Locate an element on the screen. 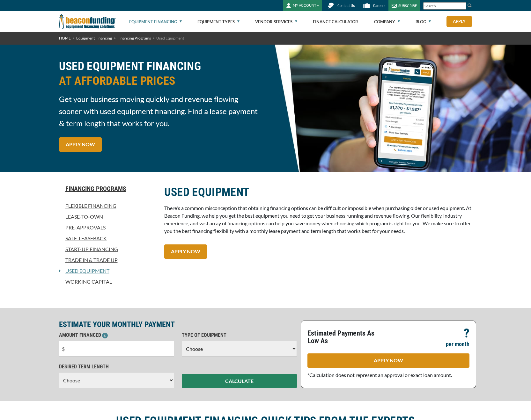 This screenshot has height=420, width=531. h2: USED EQUIPMENT is located at coordinates (318, 193).